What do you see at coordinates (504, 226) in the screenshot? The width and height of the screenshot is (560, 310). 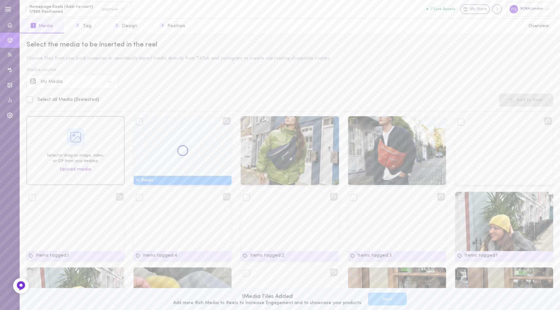 I see `img: Media 480326` at bounding box center [504, 226].